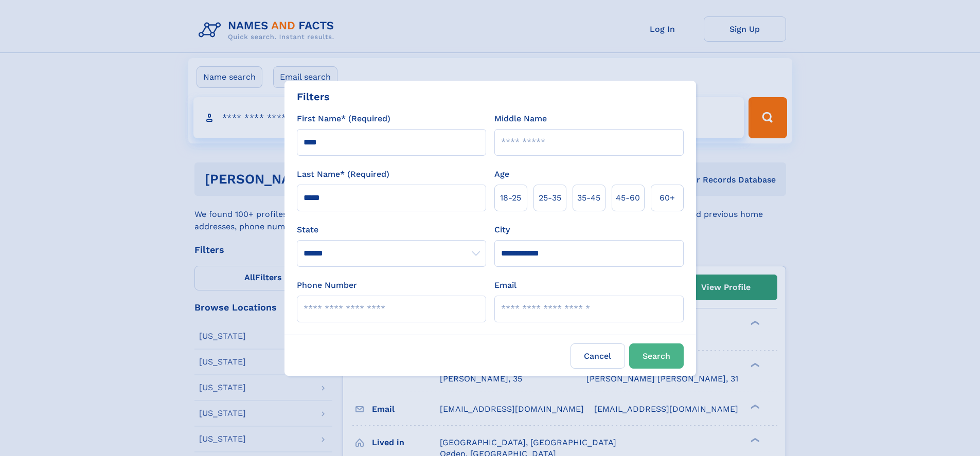  What do you see at coordinates (313, 96) in the screenshot?
I see `div: Filters` at bounding box center [313, 96].